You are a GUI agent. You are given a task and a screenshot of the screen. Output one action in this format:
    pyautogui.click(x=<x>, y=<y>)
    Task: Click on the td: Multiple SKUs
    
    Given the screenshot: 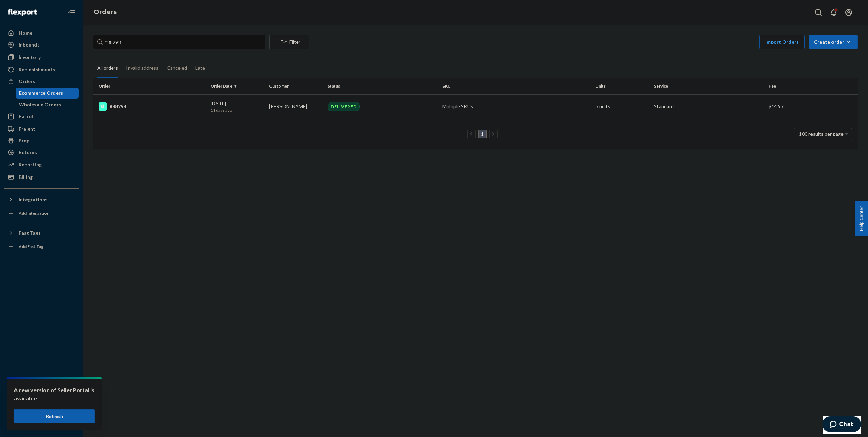 What is the action you would take?
    pyautogui.click(x=516, y=106)
    